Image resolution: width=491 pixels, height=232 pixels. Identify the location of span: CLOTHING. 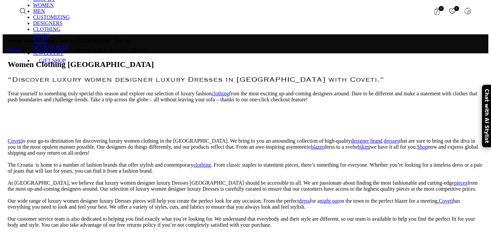
(47, 29).